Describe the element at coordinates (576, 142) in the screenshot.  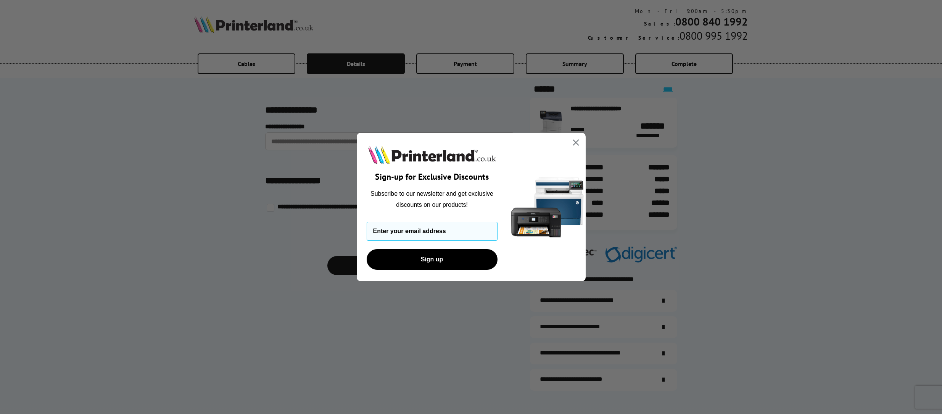
I see `button: Close dialog` at that location.